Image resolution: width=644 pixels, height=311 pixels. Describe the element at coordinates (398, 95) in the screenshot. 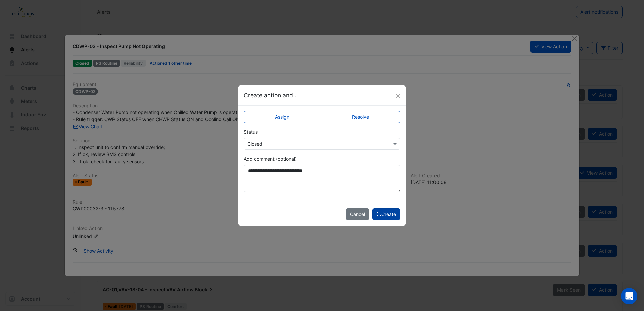

I see `button: Close` at that location.